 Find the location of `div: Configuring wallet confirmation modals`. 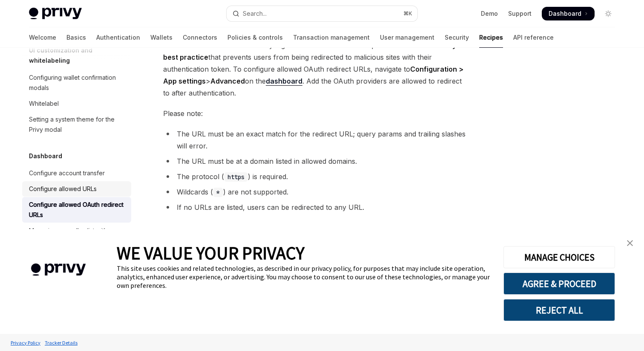

div: Configuring wallet confirmation modals is located at coordinates (78, 82).